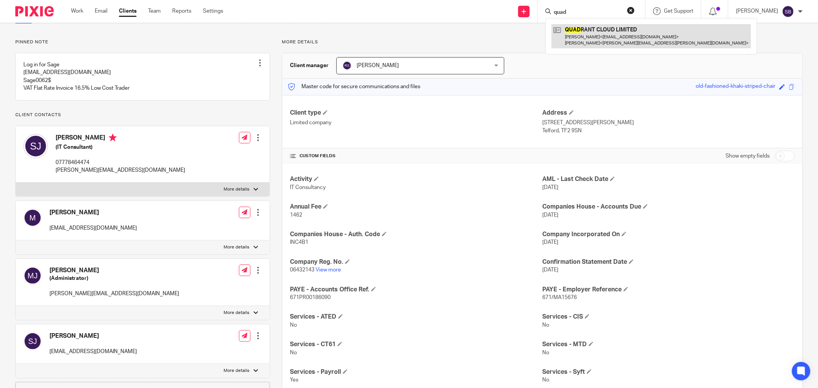  Describe the element at coordinates (668, 234) in the screenshot. I see `h4: Company Incorporated On` at that location.